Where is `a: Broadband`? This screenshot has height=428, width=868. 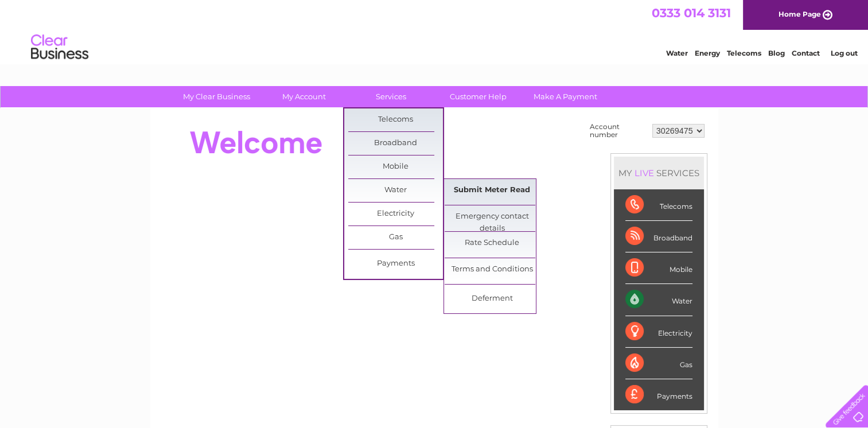
a: Broadband is located at coordinates (395, 144).